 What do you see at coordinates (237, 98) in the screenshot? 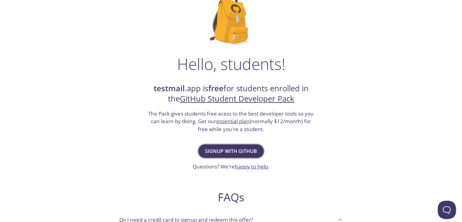
I see `a: GitHub Student Developer Pack` at bounding box center [237, 98].